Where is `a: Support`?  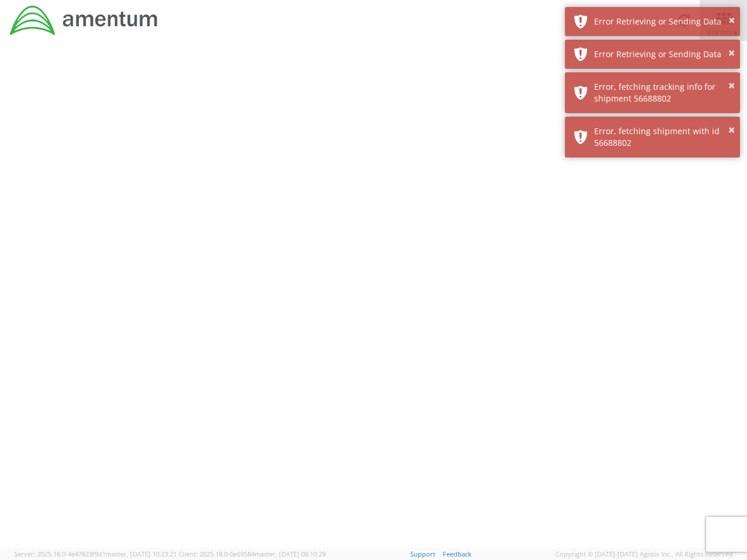 a: Support is located at coordinates (422, 553).